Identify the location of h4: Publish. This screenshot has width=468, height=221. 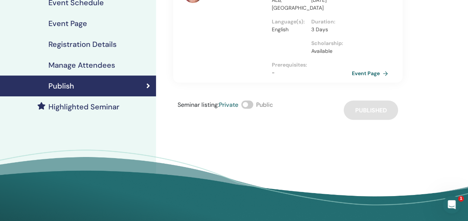
(61, 86).